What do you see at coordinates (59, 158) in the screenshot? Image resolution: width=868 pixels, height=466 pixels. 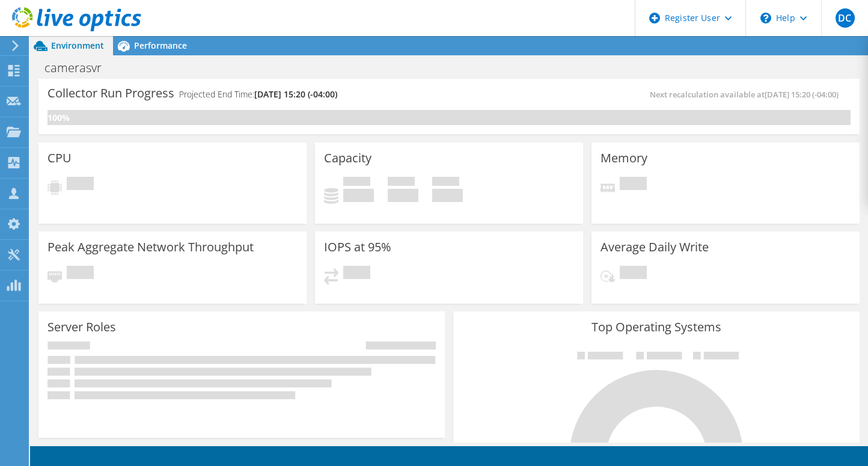 I see `h3: CPU` at bounding box center [59, 158].